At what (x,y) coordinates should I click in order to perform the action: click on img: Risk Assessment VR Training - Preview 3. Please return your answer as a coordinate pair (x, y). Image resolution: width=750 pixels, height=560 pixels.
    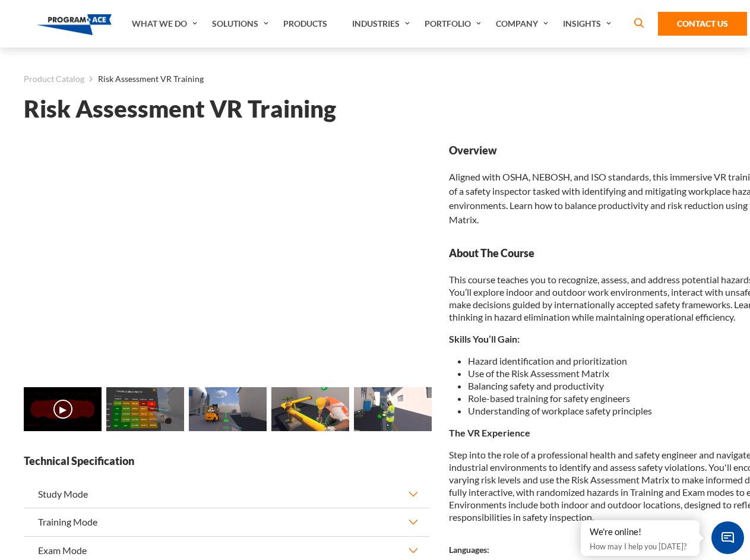
    Looking at the image, I should click on (310, 409).